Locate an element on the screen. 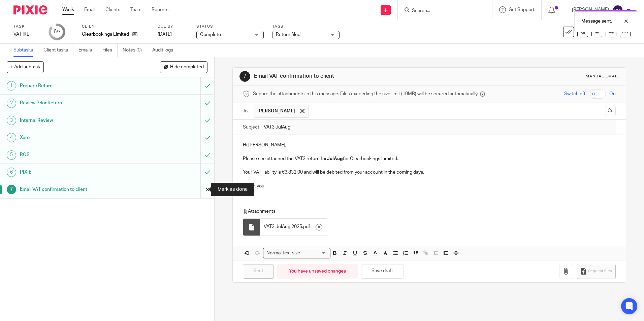 The width and height of the screenshot is (644, 321). a: Work is located at coordinates (68, 10).